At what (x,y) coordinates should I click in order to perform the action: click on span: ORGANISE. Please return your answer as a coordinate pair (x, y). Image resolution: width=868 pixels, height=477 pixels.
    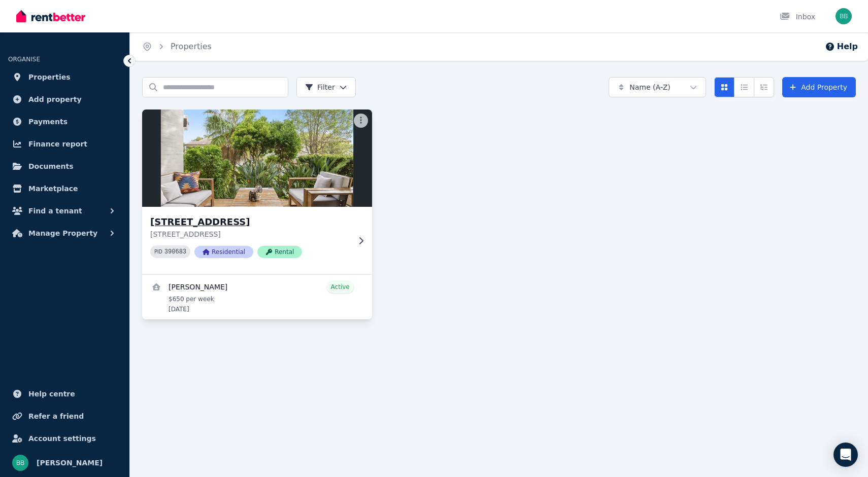
    Looking at the image, I should click on (24, 60).